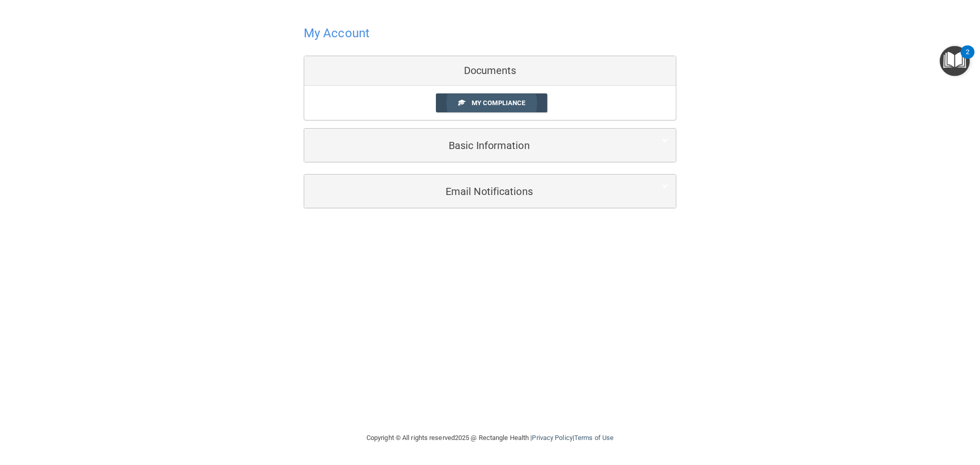 The height and width of the screenshot is (465, 980). I want to click on h5: Email Notifications, so click(474, 192).